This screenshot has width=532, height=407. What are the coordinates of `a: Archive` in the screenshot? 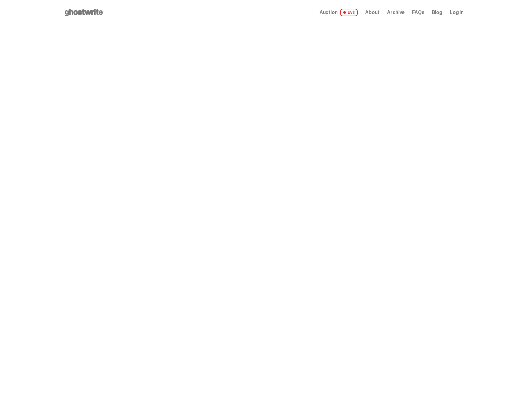 It's located at (396, 12).